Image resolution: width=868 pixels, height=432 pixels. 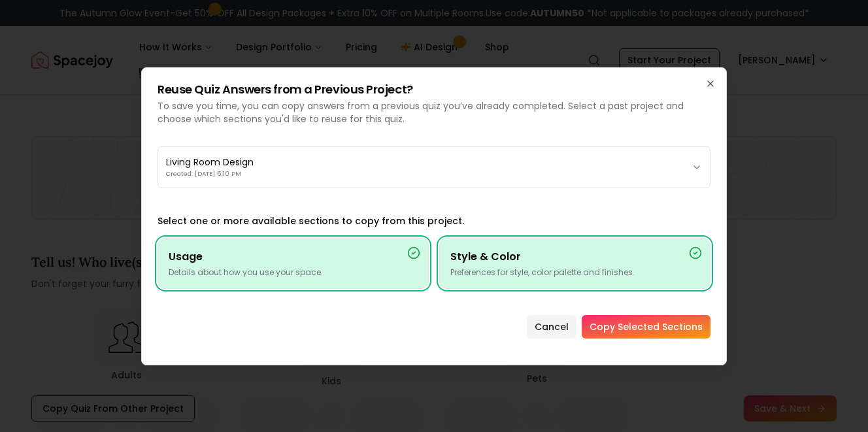 I want to click on p: Select one or more available sections to copy from this project., so click(x=434, y=221).